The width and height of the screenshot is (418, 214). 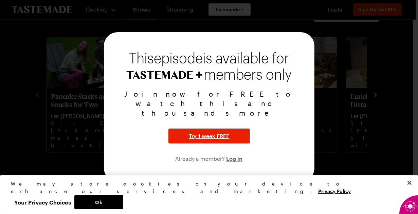 What do you see at coordinates (209, 59) in the screenshot?
I see `span: This episode is available for` at bounding box center [209, 59].